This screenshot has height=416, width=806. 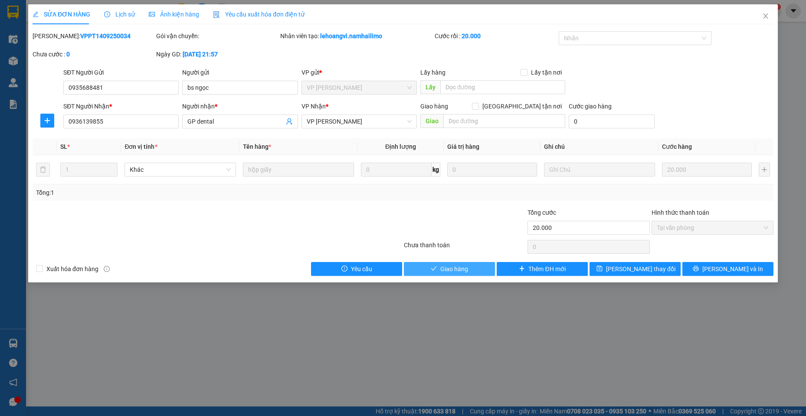 What do you see at coordinates (357, 36) in the screenshot?
I see `div: Nhân viên tạo:` at bounding box center [357, 36].